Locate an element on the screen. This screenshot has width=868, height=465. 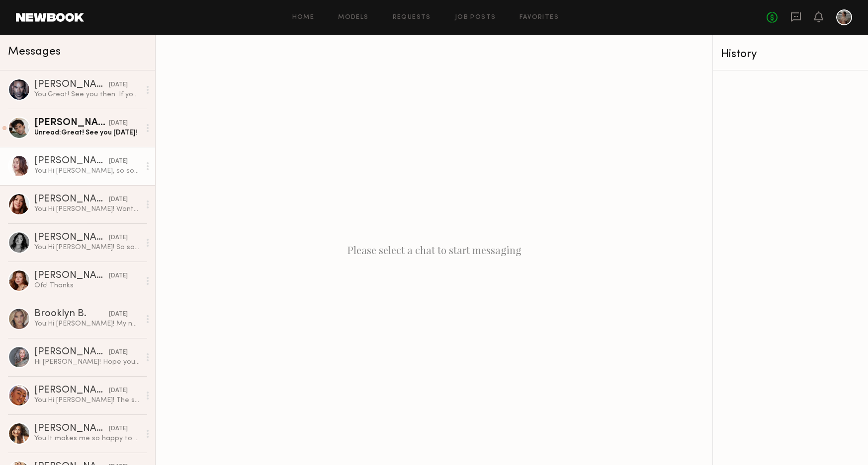
div: You: It makes me so happy to hear that you enjoyed working together! Let me know when you decide ... is located at coordinates (87, 438).